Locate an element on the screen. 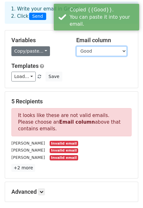 Image resolution: width=143 pixels, height=208 pixels. div: 1. Write your email in Gmail 2. Click is located at coordinates (72, 13).